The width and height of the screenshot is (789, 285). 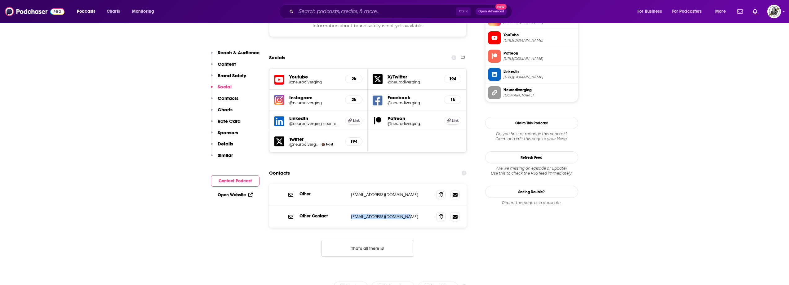 I want to click on p: Other Contact, so click(x=323, y=216).